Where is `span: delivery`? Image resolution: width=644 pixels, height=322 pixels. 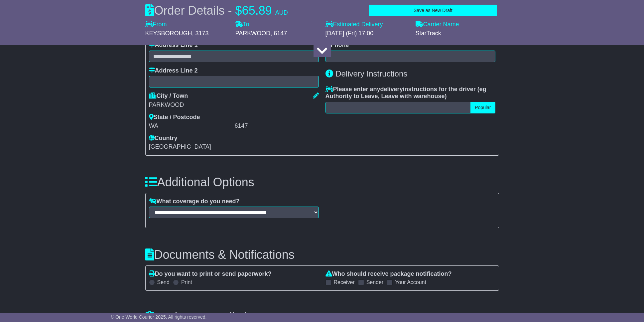 span: delivery is located at coordinates (392, 89).